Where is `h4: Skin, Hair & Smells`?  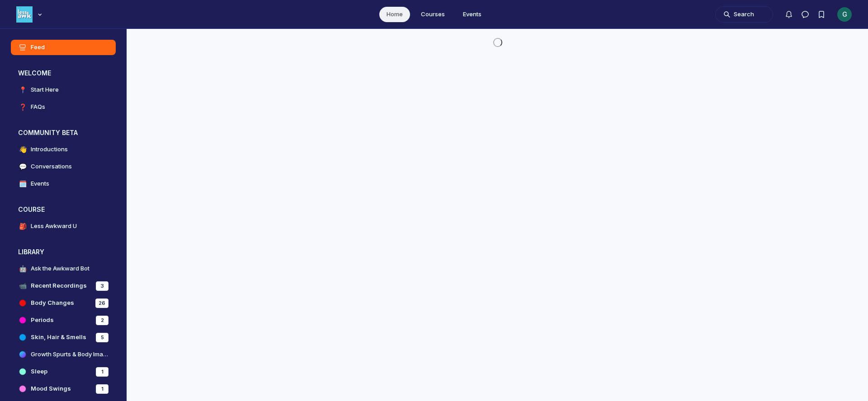 h4: Skin, Hair & Smells is located at coordinates (58, 337).